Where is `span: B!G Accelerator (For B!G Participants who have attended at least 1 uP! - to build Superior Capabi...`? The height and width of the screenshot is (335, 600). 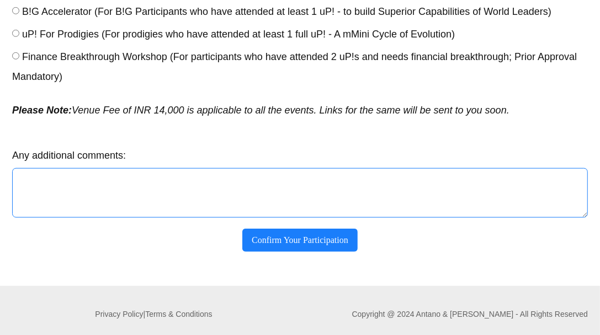
span: B!G Accelerator (For B!G Participants who have attended at least 1 uP! - to build Superior Capabi... is located at coordinates (286, 12).